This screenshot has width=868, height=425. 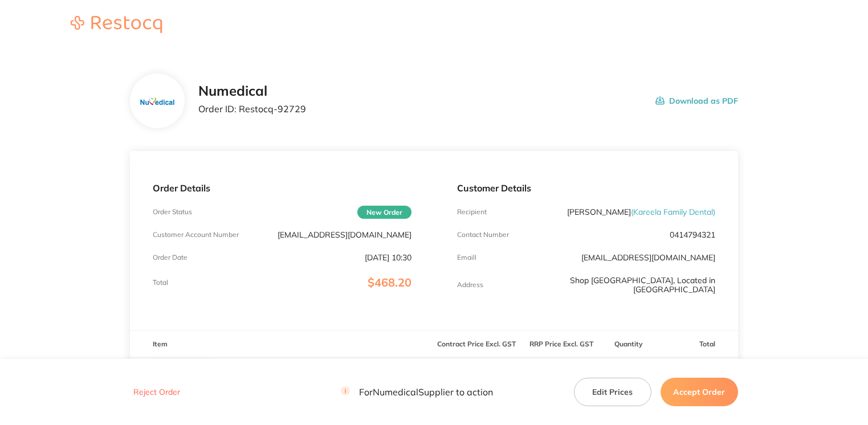 I want to click on th: Quantity, so click(x=628, y=344).